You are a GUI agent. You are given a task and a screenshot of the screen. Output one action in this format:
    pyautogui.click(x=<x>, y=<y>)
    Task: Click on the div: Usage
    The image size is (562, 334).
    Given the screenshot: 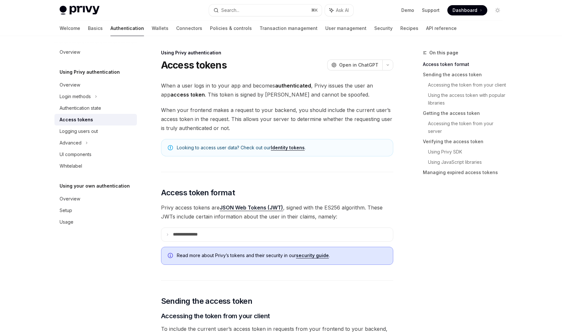 What is the action you would take?
    pyautogui.click(x=66, y=222)
    